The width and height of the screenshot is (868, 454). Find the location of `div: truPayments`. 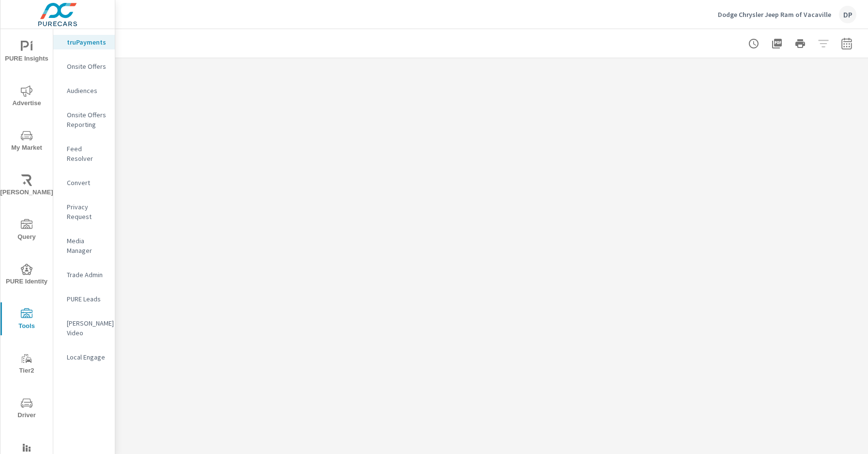

div: truPayments is located at coordinates (84, 42).